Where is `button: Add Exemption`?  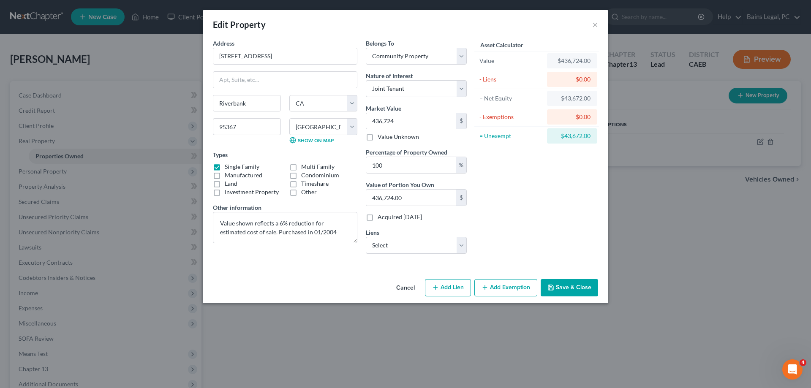 button: Add Exemption is located at coordinates (505, 288).